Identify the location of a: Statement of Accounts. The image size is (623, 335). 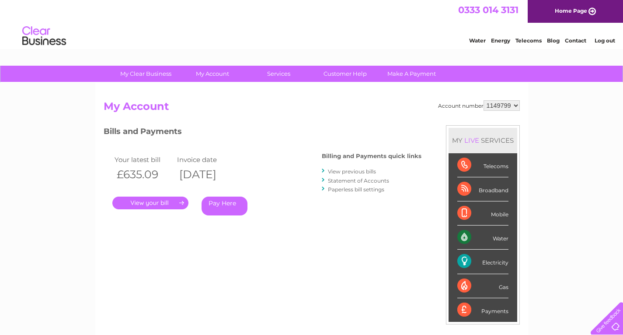
(359, 180).